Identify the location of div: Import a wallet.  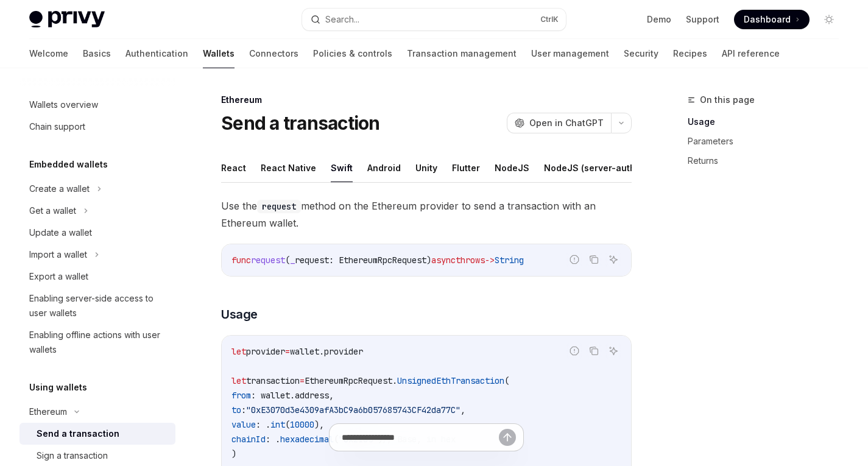
(58, 254).